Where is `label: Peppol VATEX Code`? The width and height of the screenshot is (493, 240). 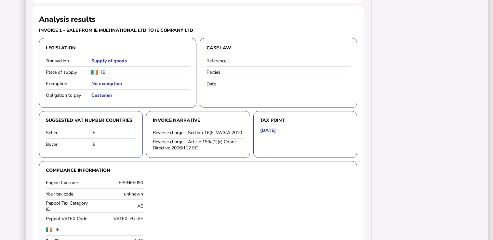
label: Peppol VATEX Code is located at coordinates (69, 219).